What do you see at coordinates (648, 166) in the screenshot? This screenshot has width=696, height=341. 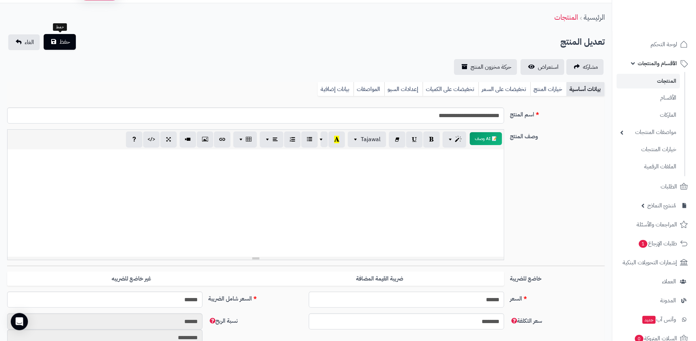 I see `a: الملفات الرقمية` at bounding box center [648, 166].